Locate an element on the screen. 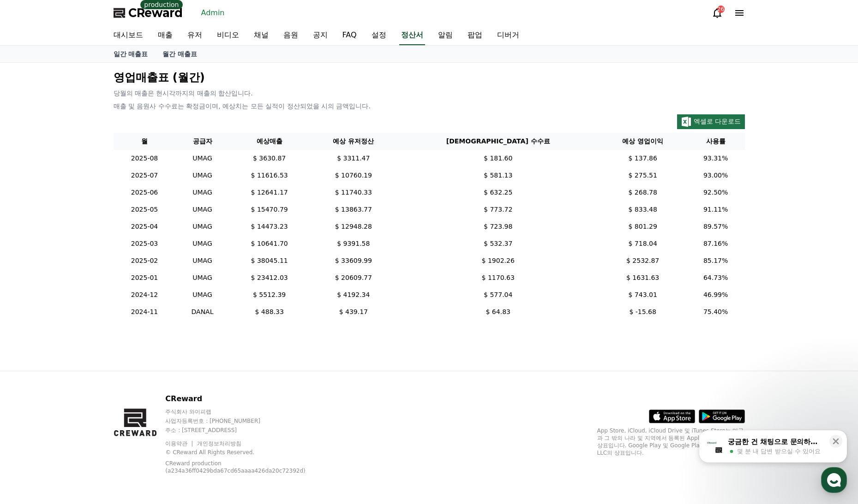  td: $ 5512.39 is located at coordinates (269, 294).